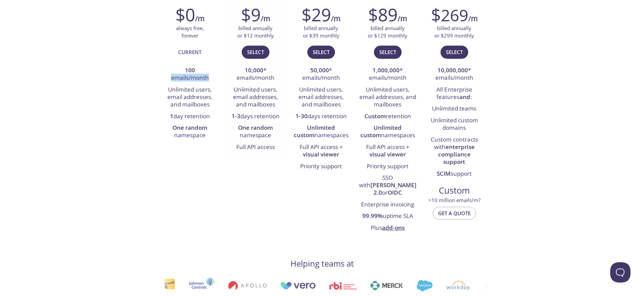 This screenshot has width=644, height=296. Describe the element at coordinates (465, 96) in the screenshot. I see `strong: and` at that location.